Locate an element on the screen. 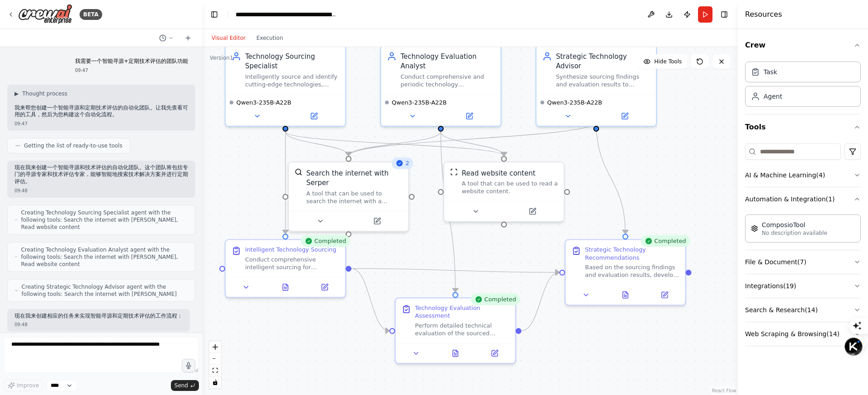  button: zoom in is located at coordinates (215, 347).